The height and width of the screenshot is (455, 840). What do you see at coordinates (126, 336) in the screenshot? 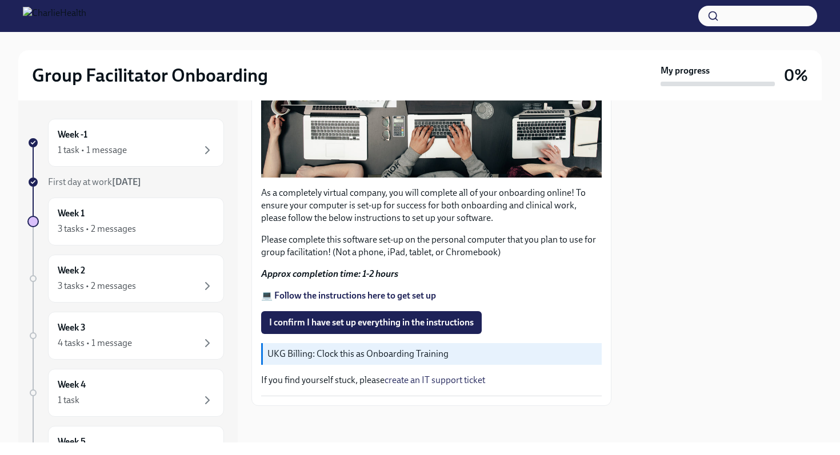
I see `a: Week 34 tasks • 1 message` at bounding box center [126, 336].